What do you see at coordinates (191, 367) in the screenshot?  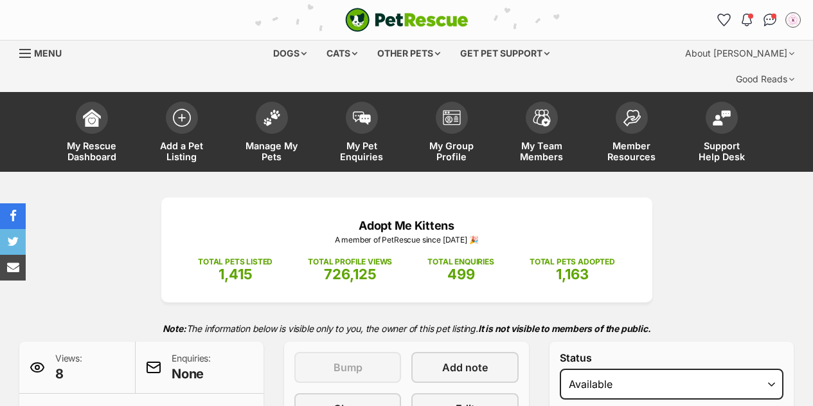 I see `p: Enquiries:` at bounding box center [191, 367].